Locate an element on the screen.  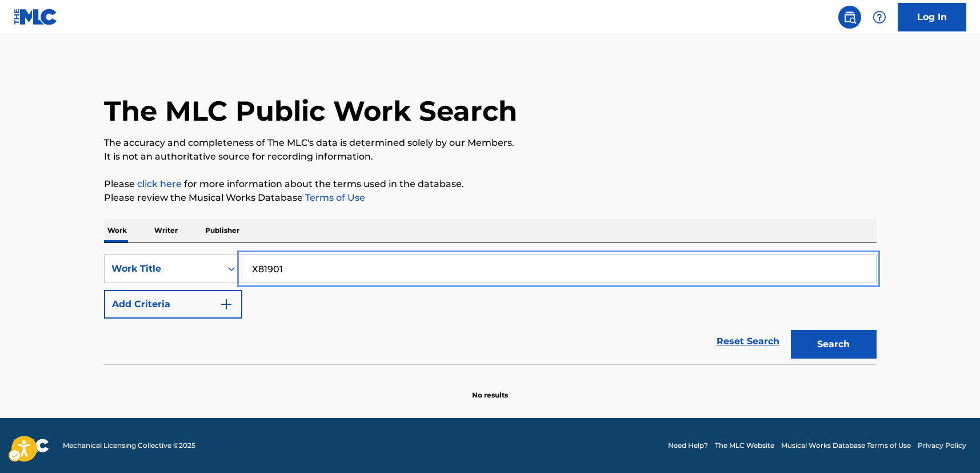
a: The MLC Website is located at coordinates (745, 445).